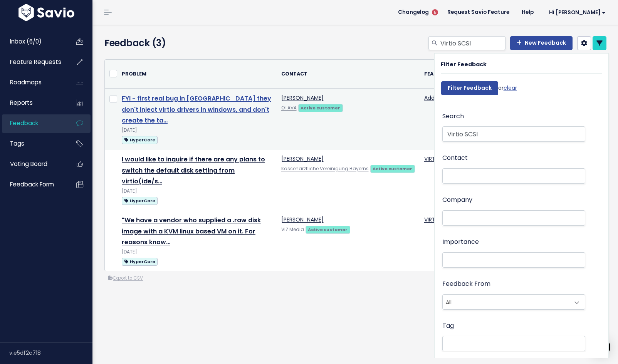 This screenshot has height=364, width=618. I want to click on div: or, so click(479, 90).